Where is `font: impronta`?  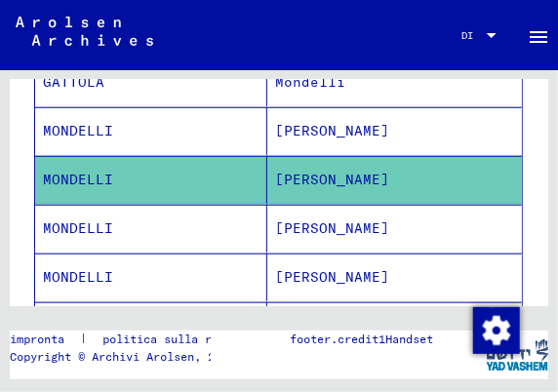 font: impronta is located at coordinates (37, 338).